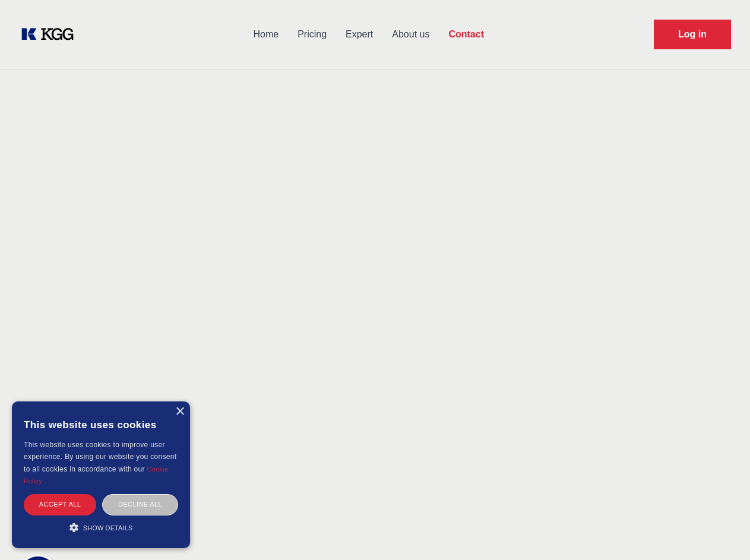 Image resolution: width=750 pixels, height=560 pixels. What do you see at coordinates (101, 527) in the screenshot?
I see `div: Show details` at bounding box center [101, 527].